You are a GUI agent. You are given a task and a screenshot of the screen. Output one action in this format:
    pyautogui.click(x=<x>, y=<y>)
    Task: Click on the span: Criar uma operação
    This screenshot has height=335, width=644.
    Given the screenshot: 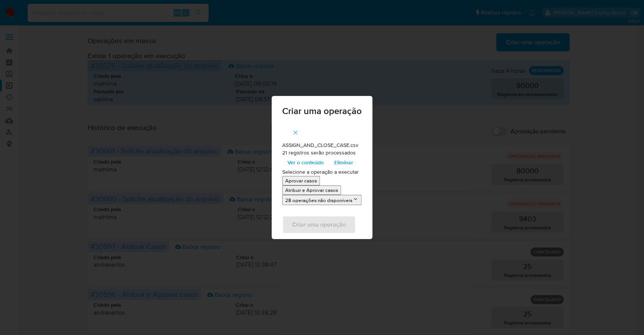 What is the action you would take?
    pyautogui.click(x=322, y=111)
    